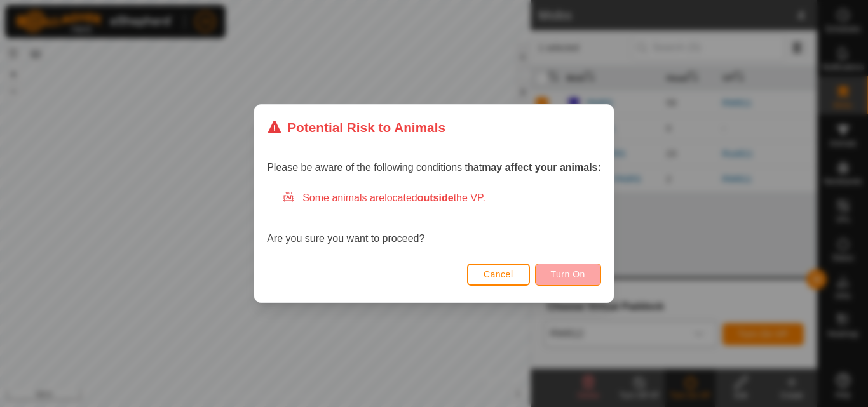  I want to click on span: Cancel, so click(499, 274).